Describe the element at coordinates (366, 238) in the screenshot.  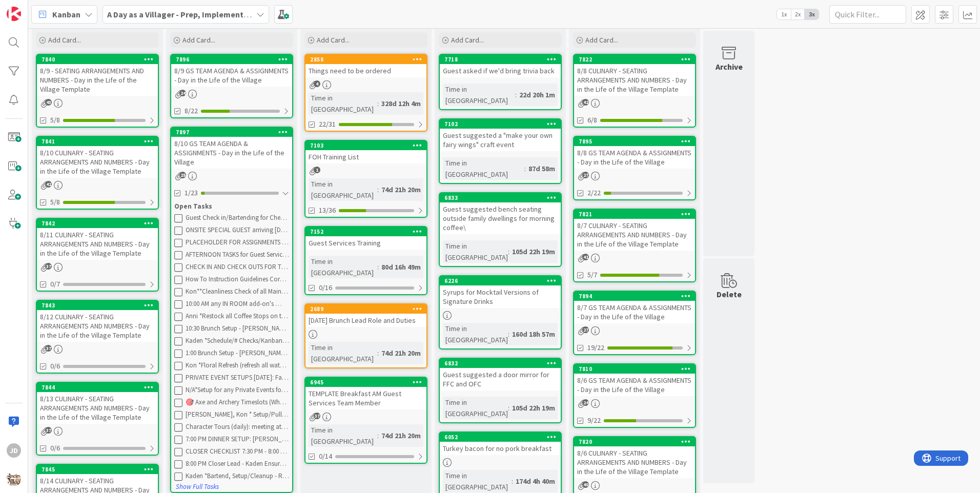
I see `div: 7152Guest Services Training` at that location.